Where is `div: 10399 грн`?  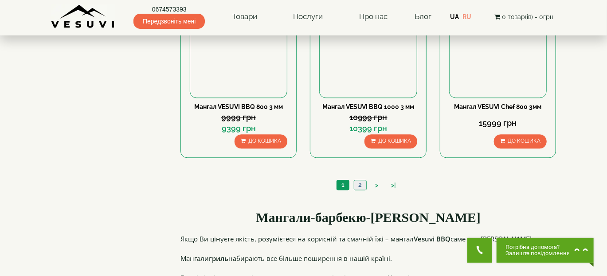
div: 10399 грн is located at coordinates (368, 129).